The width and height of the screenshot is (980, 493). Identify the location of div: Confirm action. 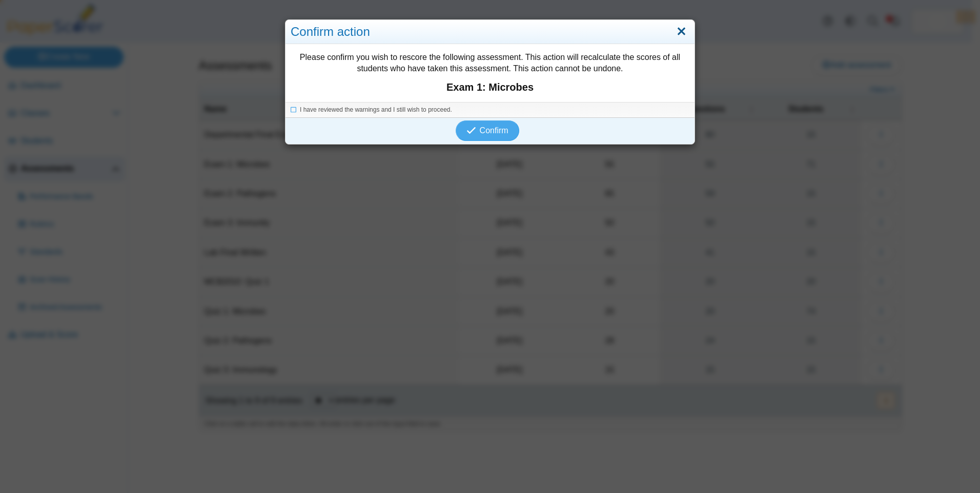
(490, 31).